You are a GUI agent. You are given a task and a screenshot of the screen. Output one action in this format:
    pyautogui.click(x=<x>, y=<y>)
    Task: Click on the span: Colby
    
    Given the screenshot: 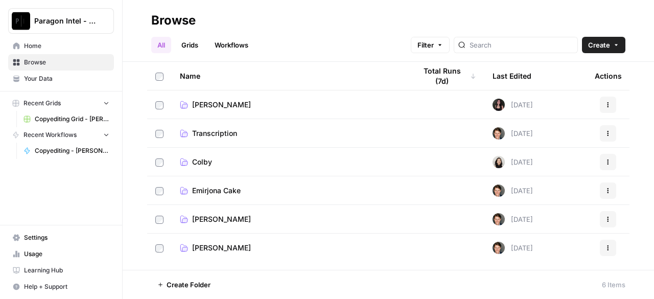 What is the action you would take?
    pyautogui.click(x=202, y=162)
    